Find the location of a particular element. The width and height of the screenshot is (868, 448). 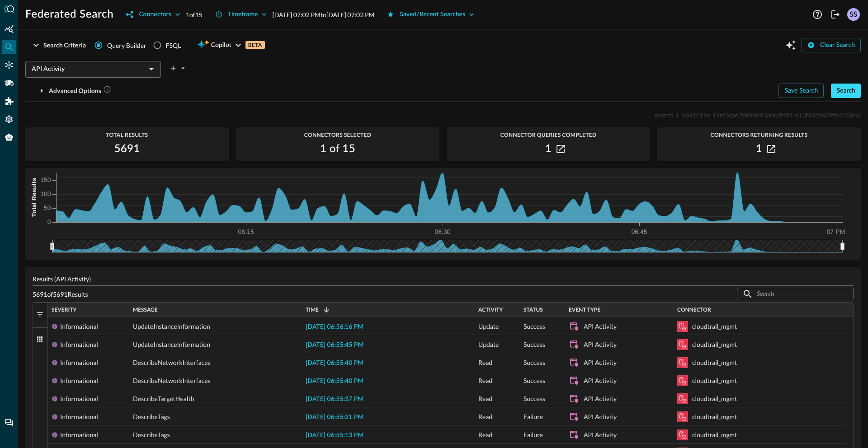

div: Query Agent is located at coordinates (9, 137).